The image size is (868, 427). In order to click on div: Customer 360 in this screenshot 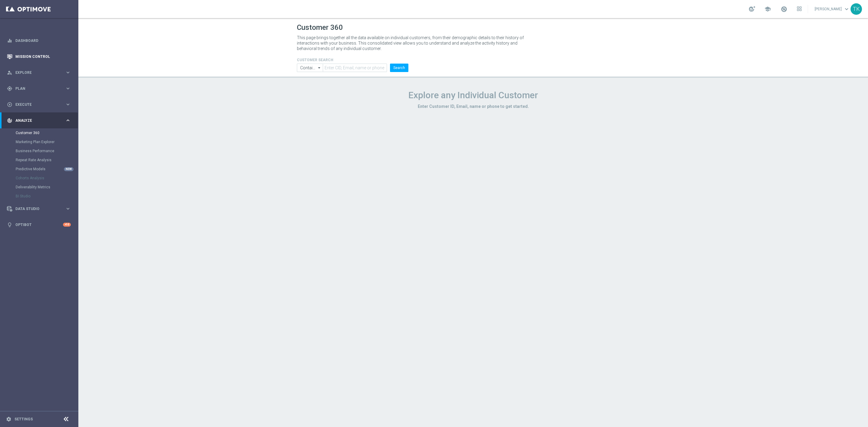, I will do `click(47, 133)`.